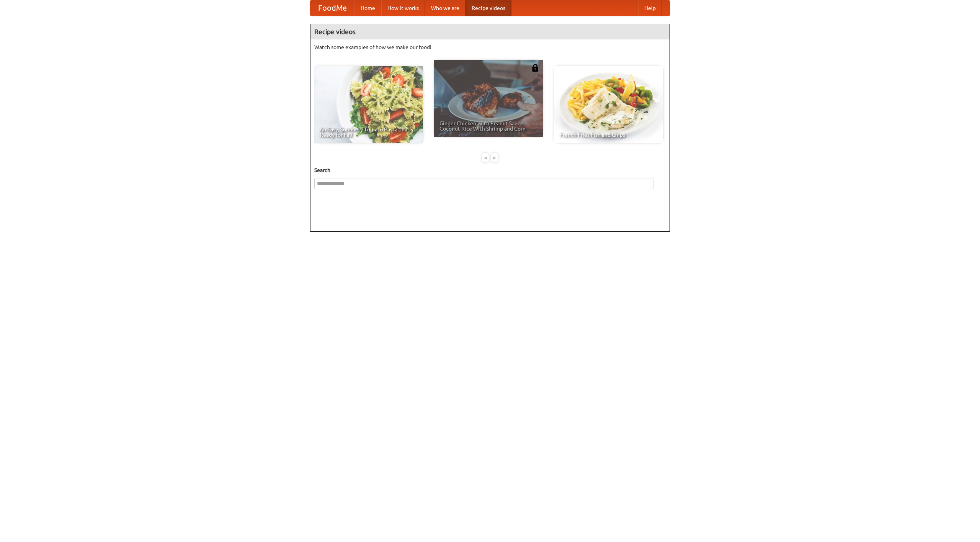  Describe the element at coordinates (609, 135) in the screenshot. I see `span: French Fries Fish and Chips` at that location.